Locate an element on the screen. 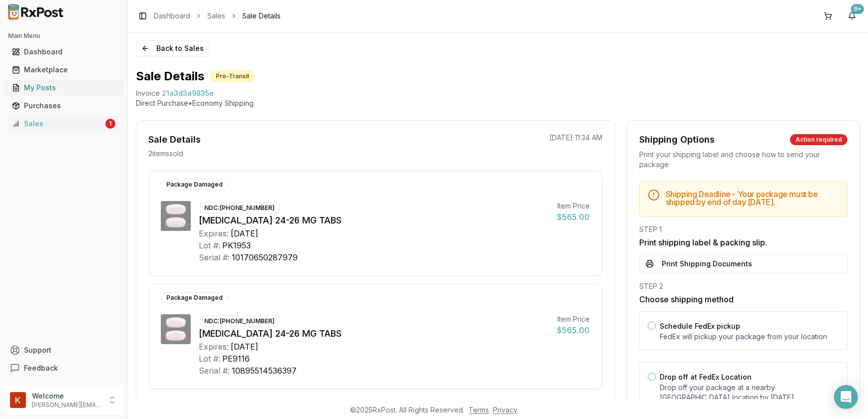  h1: Sale Details is located at coordinates (170, 77).